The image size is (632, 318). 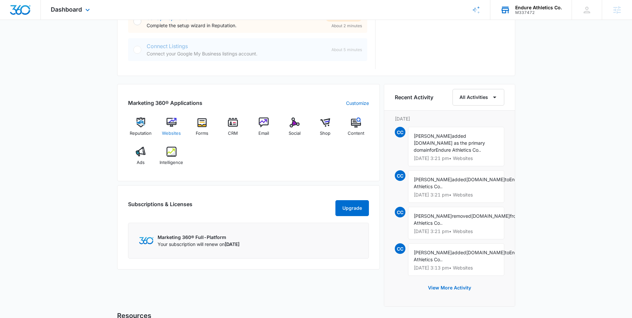 What do you see at coordinates (515, 216) in the screenshot?
I see `span: from` at bounding box center [515, 216].